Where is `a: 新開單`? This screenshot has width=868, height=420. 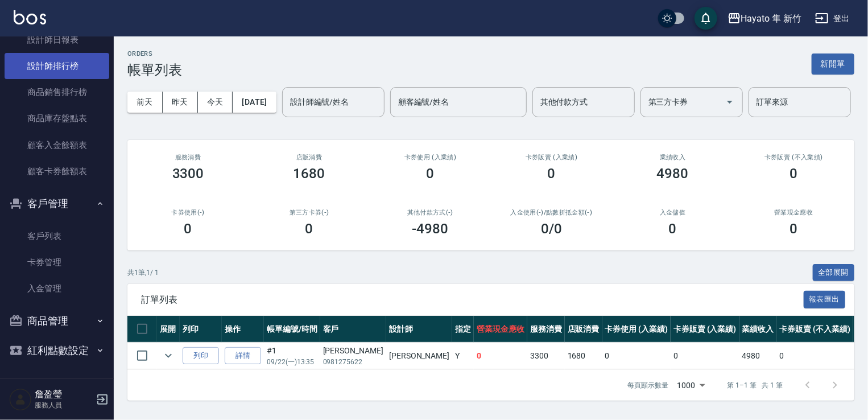
a: 新開單 is located at coordinates (833, 63).